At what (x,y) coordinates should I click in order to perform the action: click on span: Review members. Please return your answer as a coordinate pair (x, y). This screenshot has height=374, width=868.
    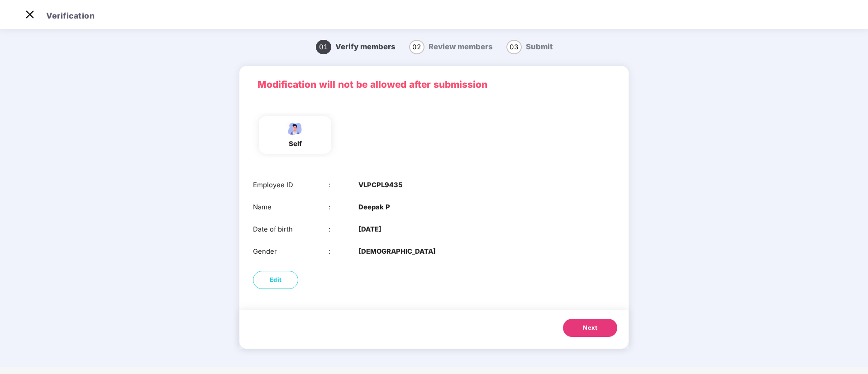
    Looking at the image, I should click on (461, 46).